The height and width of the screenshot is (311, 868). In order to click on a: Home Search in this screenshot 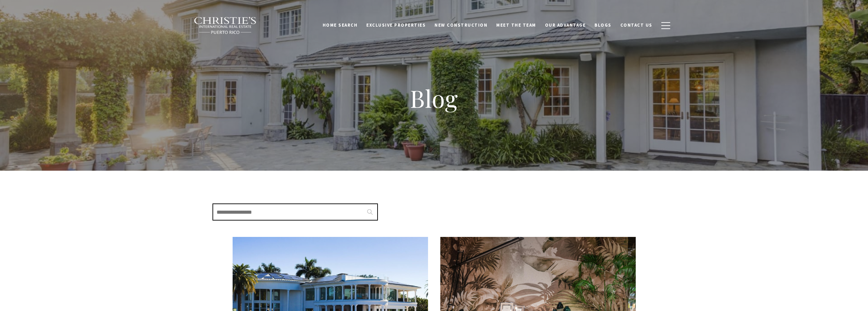, I will do `click(340, 25)`.